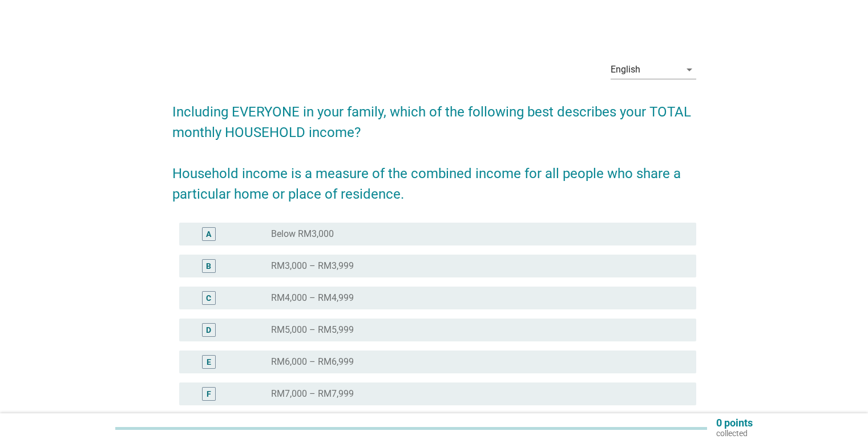 The image size is (868, 443). Describe the element at coordinates (312, 362) in the screenshot. I see `label: RM6,000 – RM6,999` at that location.